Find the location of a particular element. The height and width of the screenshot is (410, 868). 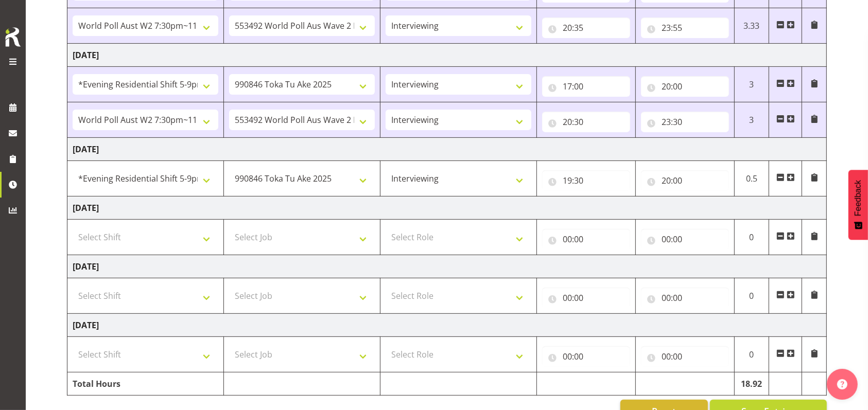

img: help-xxl-2.png is located at coordinates (842, 385).